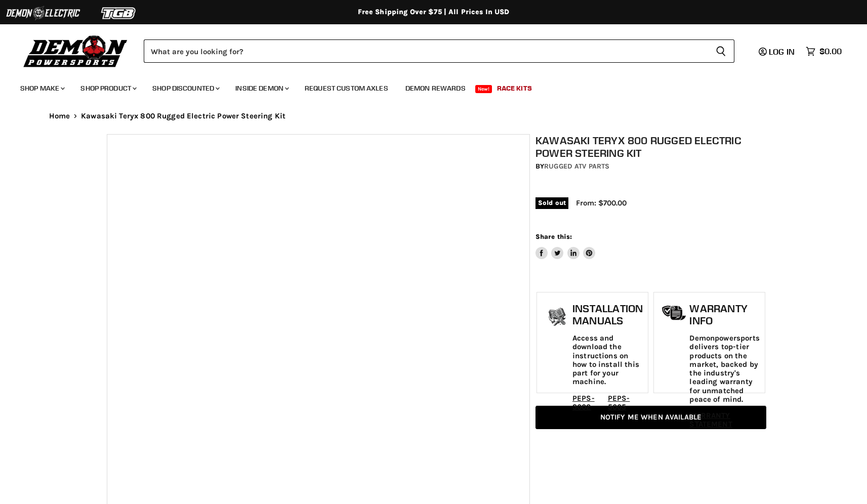  Describe the element at coordinates (59, 116) in the screenshot. I see `a: Home` at that location.